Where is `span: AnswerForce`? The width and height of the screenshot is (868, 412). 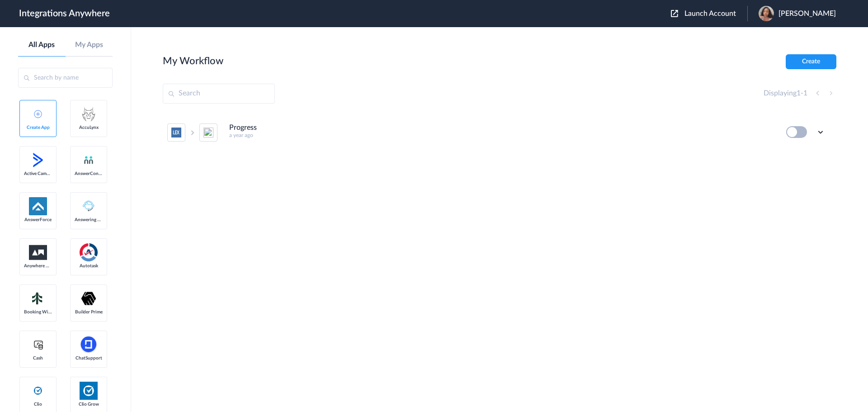 span: AnswerForce is located at coordinates (38, 220).